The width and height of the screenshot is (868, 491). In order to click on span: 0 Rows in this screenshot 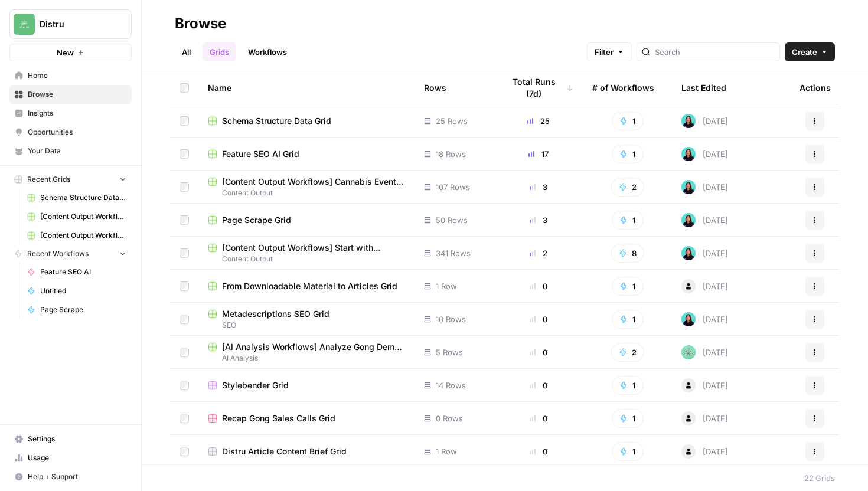, I will do `click(450, 418)`.